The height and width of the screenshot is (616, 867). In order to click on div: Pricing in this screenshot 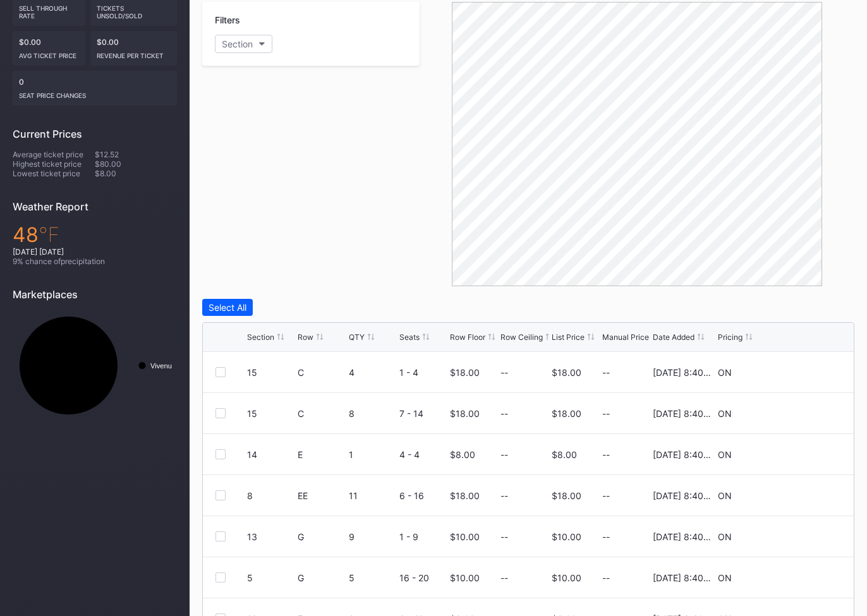, I will do `click(730, 337)`.